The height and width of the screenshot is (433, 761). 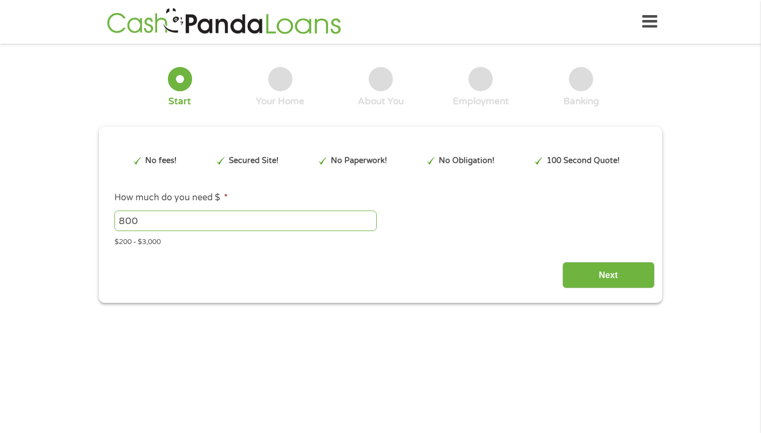 What do you see at coordinates (581, 101) in the screenshot?
I see `div: Banking` at bounding box center [581, 101].